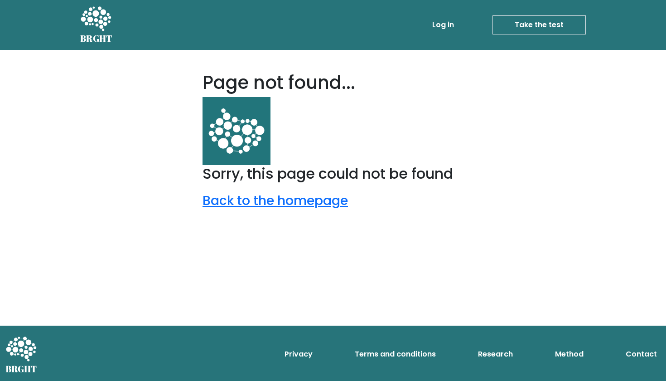  What do you see at coordinates (495, 354) in the screenshot?
I see `a: Research` at bounding box center [495, 354].